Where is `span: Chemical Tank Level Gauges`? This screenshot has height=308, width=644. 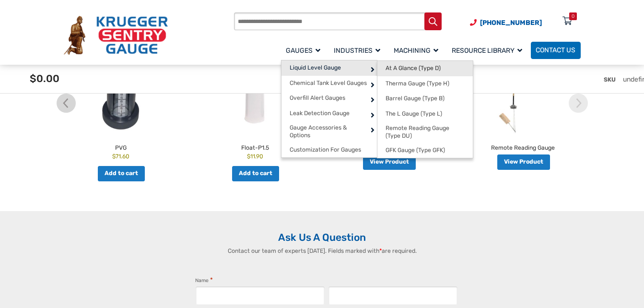 span: Chemical Tank Level Gauges is located at coordinates (328, 83).